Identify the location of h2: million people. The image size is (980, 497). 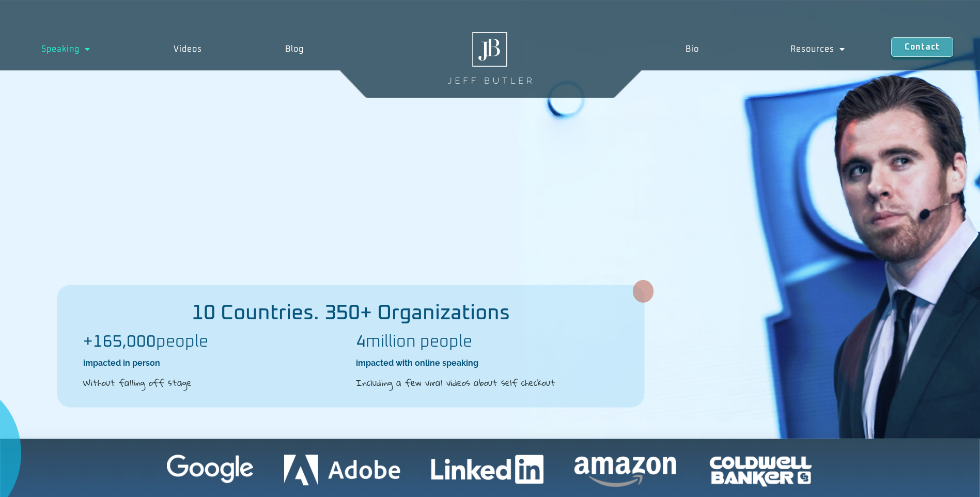
(487, 342).